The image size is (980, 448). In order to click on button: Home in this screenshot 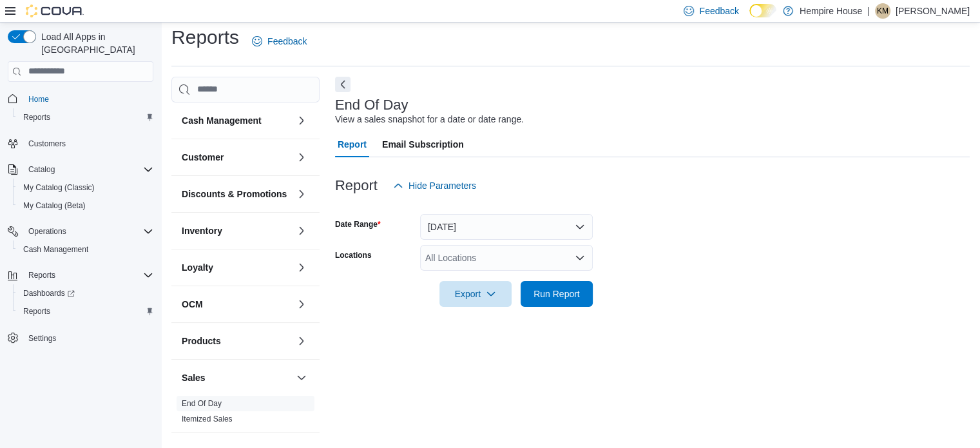, I will do `click(81, 98)`.